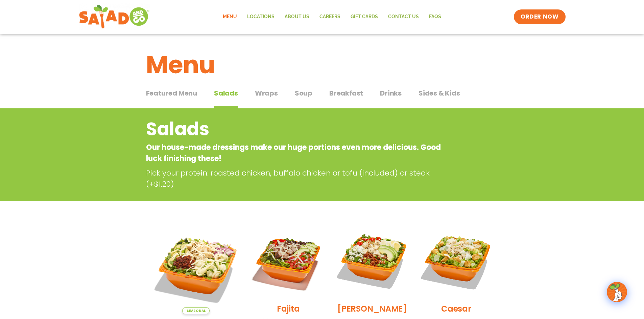  What do you see at coordinates (304, 93) in the screenshot?
I see `span: Soup` at bounding box center [304, 93].